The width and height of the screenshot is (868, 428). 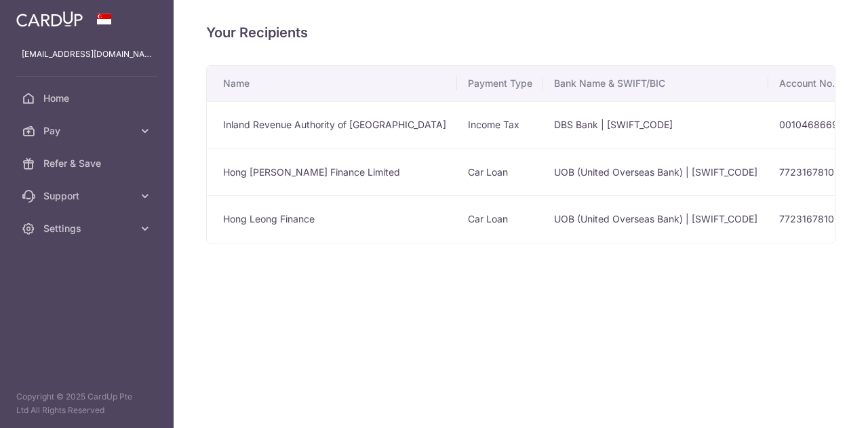 What do you see at coordinates (656, 84) in the screenshot?
I see `th: Bank Name & SWIFT/BIC` at bounding box center [656, 84].